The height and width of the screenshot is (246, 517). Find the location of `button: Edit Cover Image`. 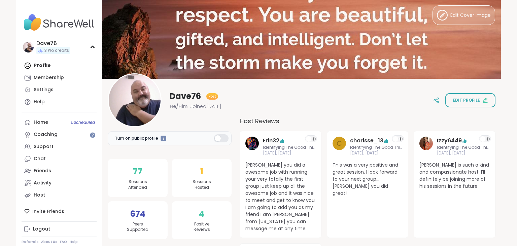

button: Edit Cover Image is located at coordinates (464, 15).